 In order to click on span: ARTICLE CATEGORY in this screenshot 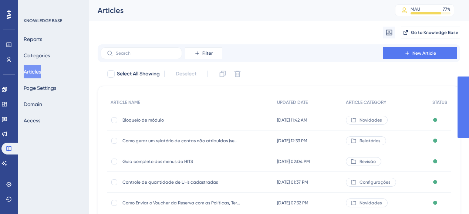, I will do `click(366, 102)`.